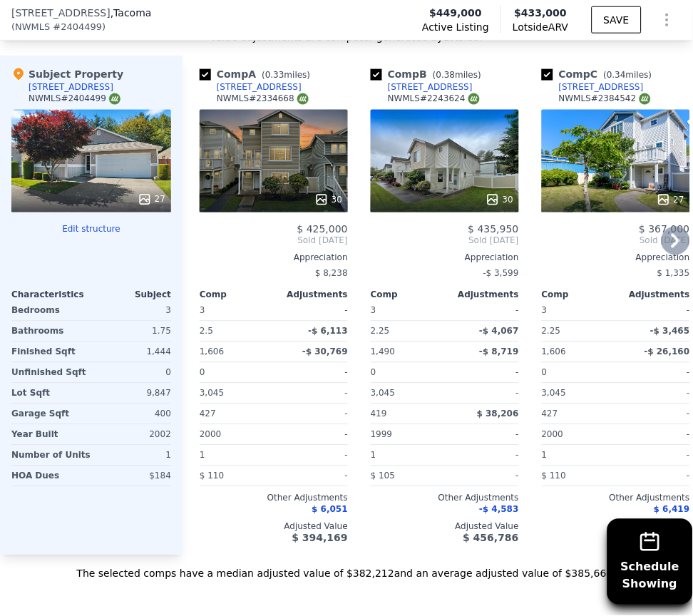  Describe the element at coordinates (133, 373) in the screenshot. I see `div: 0` at that location.